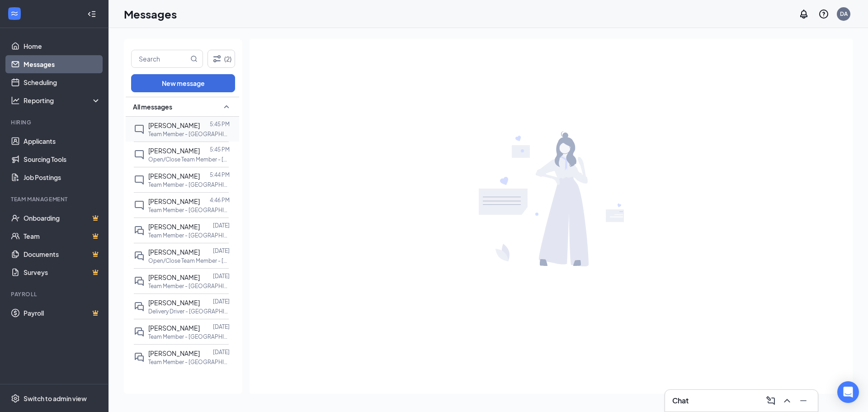 This screenshot has height=412, width=868. I want to click on div: Hiring, so click(55, 122).